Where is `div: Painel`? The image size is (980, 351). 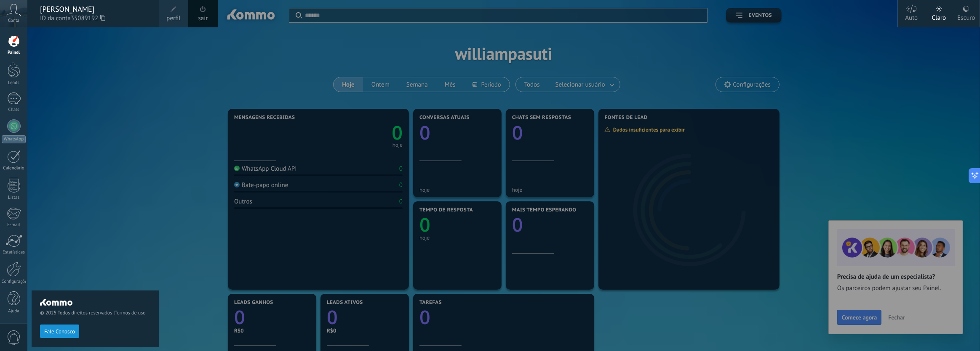
div: Painel is located at coordinates (14, 52).